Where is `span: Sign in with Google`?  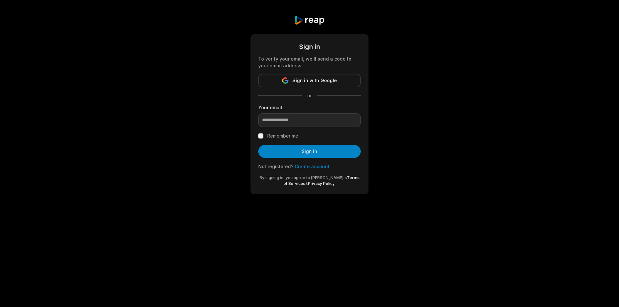 span: Sign in with Google is located at coordinates (315, 81).